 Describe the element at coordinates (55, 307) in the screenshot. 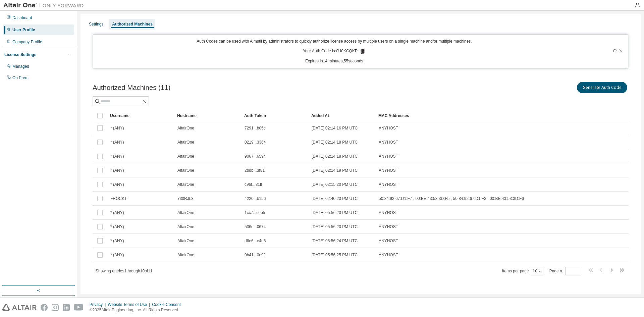

I see `img: instagram.svg` at that location.